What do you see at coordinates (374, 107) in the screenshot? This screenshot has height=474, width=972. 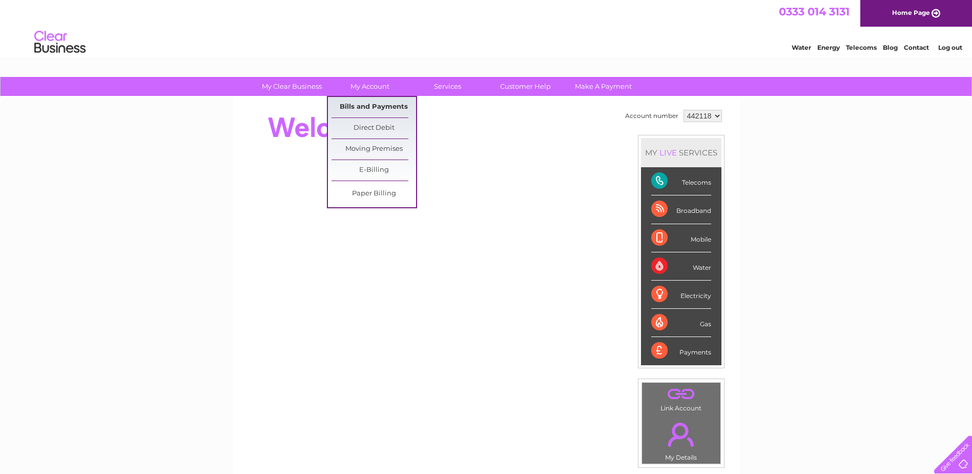 I see `a: Bills and Payments` at bounding box center [374, 107].